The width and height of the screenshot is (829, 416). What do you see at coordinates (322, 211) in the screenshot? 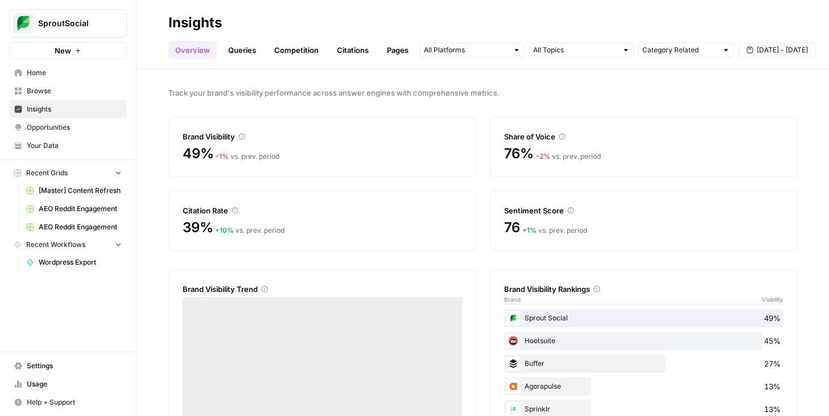
I see `div: Citation Rate` at bounding box center [322, 211].